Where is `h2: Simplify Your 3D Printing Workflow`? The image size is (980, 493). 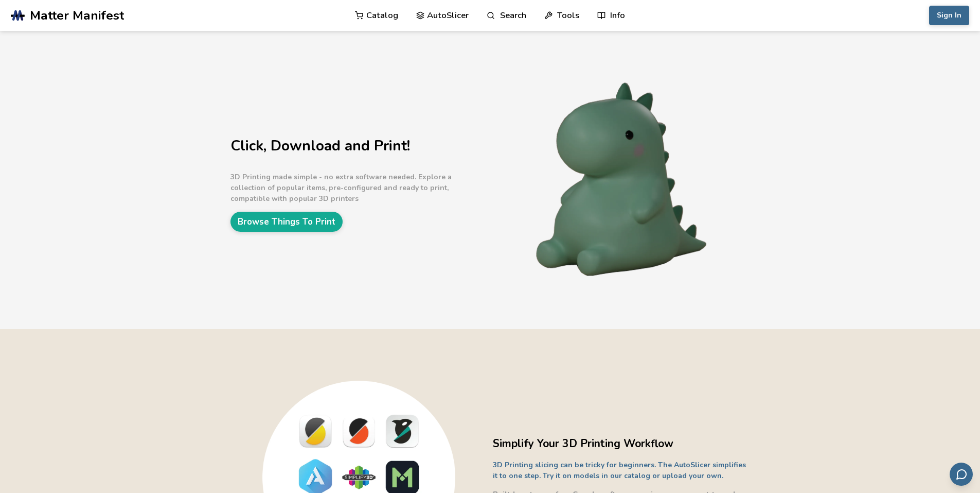
h2: Simplify Your 3D Printing Workflow is located at coordinates (622, 443).